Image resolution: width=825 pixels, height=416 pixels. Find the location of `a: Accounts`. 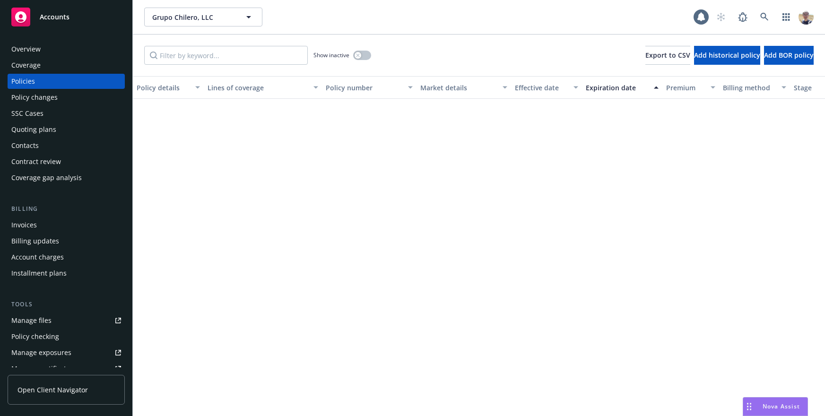

a: Accounts is located at coordinates (66, 17).